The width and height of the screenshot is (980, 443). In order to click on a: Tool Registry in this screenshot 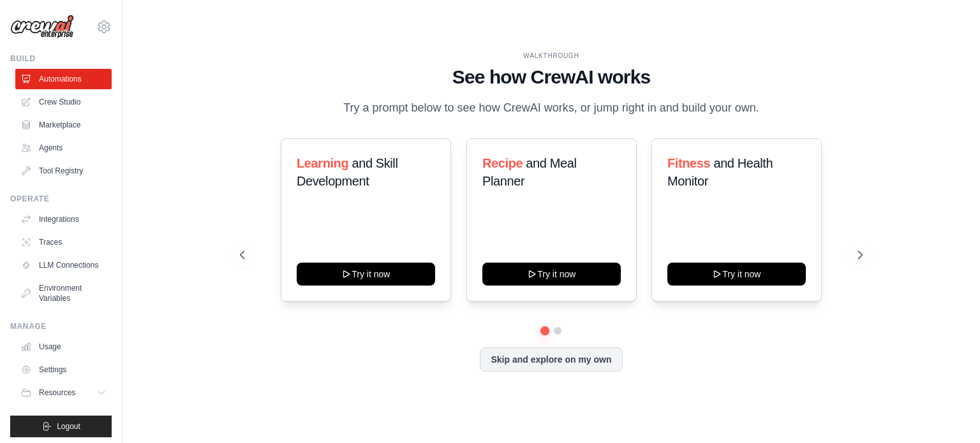, I will do `click(64, 171)`.